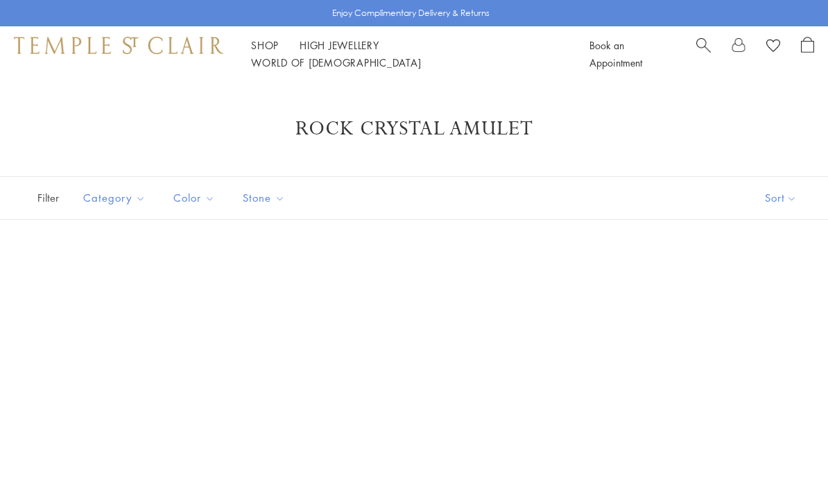 This screenshot has height=504, width=828. Describe the element at coordinates (115, 198) in the screenshot. I see `button: Category` at that location.